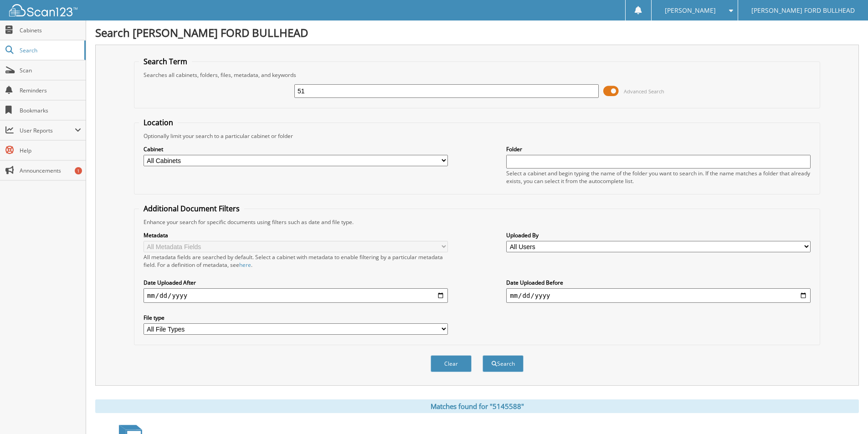 Image resolution: width=868 pixels, height=434 pixels. Describe the element at coordinates (477, 222) in the screenshot. I see `div: Enhance your search for specific documents using filters such as date and file type.` at that location.